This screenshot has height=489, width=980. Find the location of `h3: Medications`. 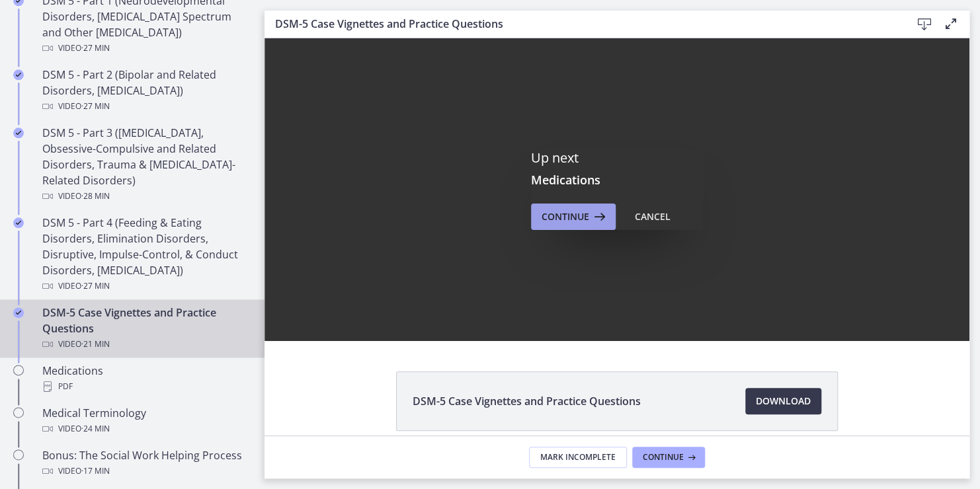

h3: Medications is located at coordinates (617, 180).